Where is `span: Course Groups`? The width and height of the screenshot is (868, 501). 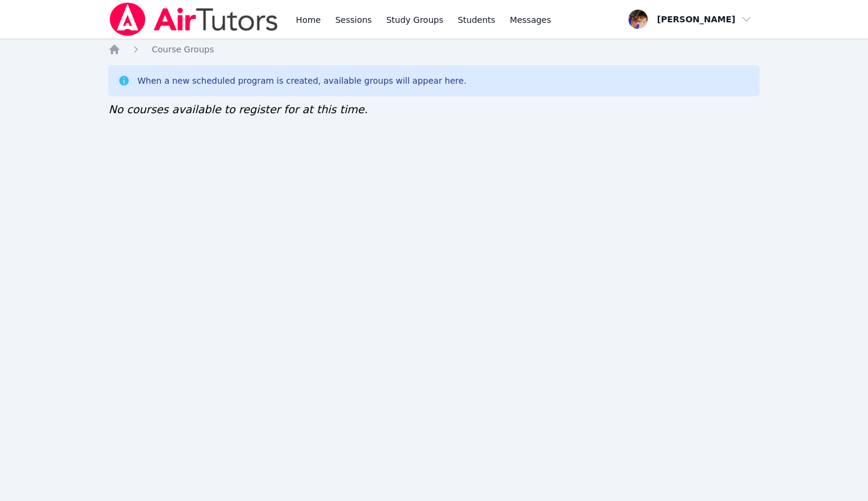
span: Course Groups is located at coordinates (182, 49).